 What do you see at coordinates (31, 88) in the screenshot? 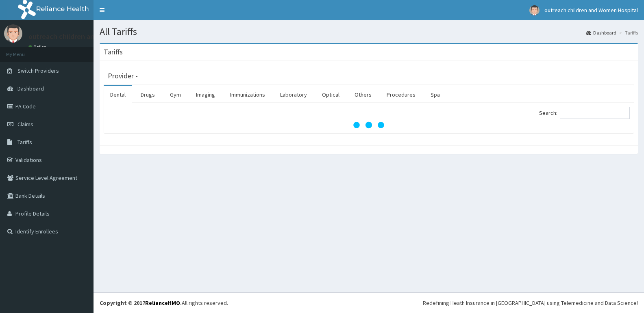
I see `span: Dashboard` at bounding box center [31, 88].